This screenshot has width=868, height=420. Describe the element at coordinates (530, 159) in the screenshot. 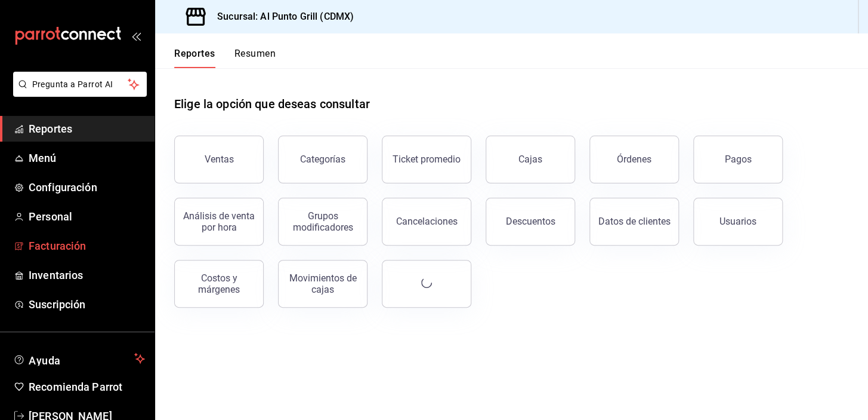

I see `div: Cajas` at that location.